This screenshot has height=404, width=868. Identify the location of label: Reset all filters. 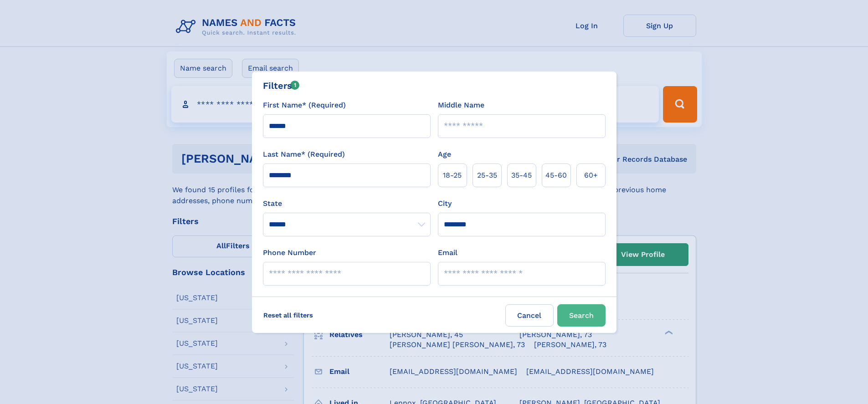
(288, 315).